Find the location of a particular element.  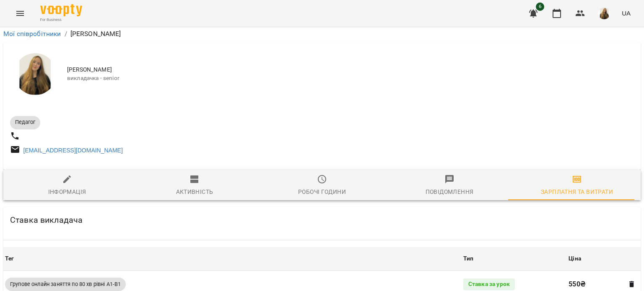

span: викладачка - senior is located at coordinates (351, 78).